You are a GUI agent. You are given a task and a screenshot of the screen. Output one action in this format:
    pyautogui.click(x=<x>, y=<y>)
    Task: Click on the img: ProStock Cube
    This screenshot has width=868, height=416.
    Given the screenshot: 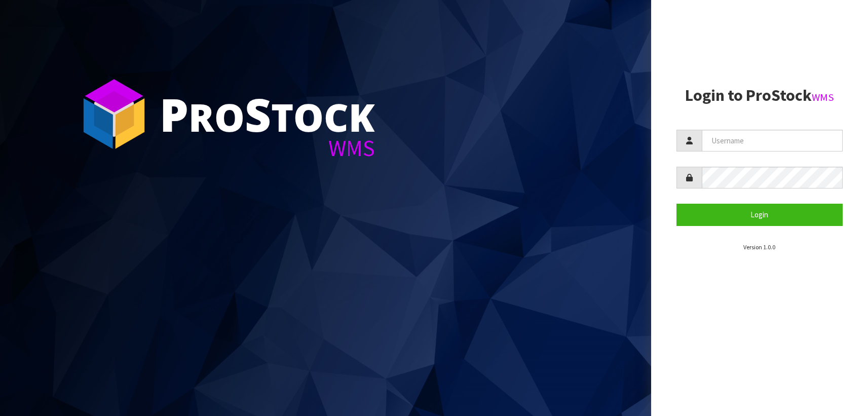 What is the action you would take?
    pyautogui.click(x=114, y=114)
    